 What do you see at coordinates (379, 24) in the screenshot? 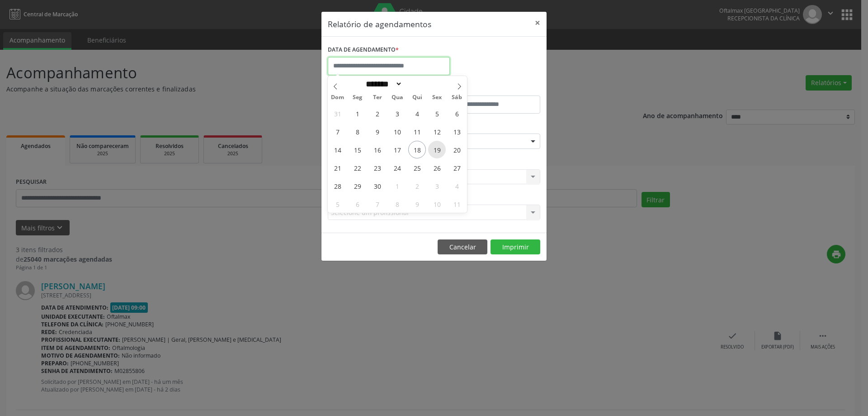
I see `h5: Relatório de agendamentos` at bounding box center [379, 24].